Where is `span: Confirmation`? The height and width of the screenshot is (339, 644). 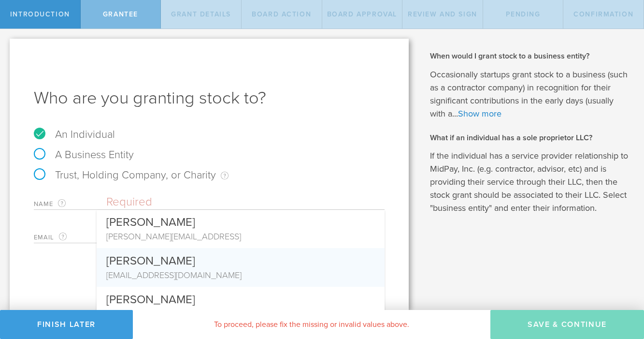
span: Confirmation is located at coordinates (603, 14).